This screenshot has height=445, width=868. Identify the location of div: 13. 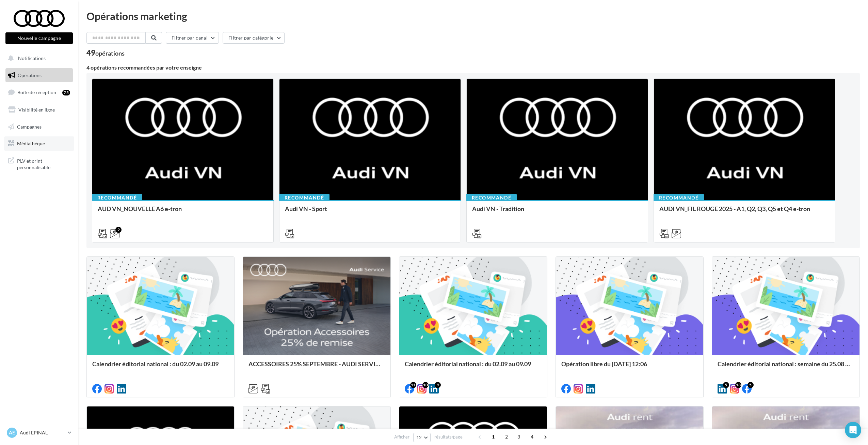
(739, 385).